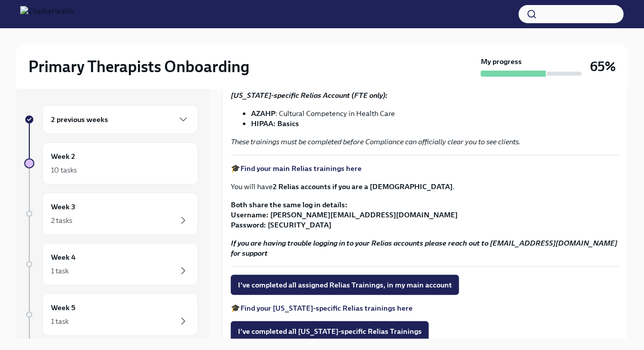  What do you see at coordinates (47, 14) in the screenshot?
I see `img: CharlieHealth` at bounding box center [47, 14].